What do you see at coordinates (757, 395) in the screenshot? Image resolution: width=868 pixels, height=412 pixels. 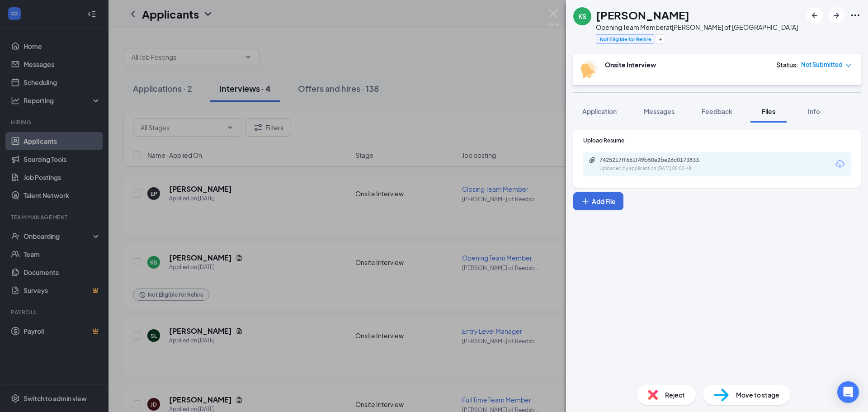 I see `span: Move to stage` at bounding box center [757, 395].